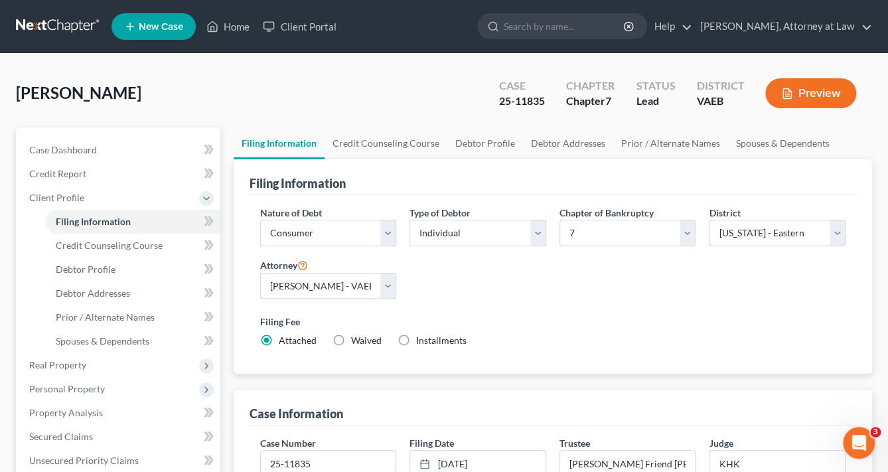 The width and height of the screenshot is (888, 472). Describe the element at coordinates (102, 340) in the screenshot. I see `span: Spouses & Dependents` at that location.